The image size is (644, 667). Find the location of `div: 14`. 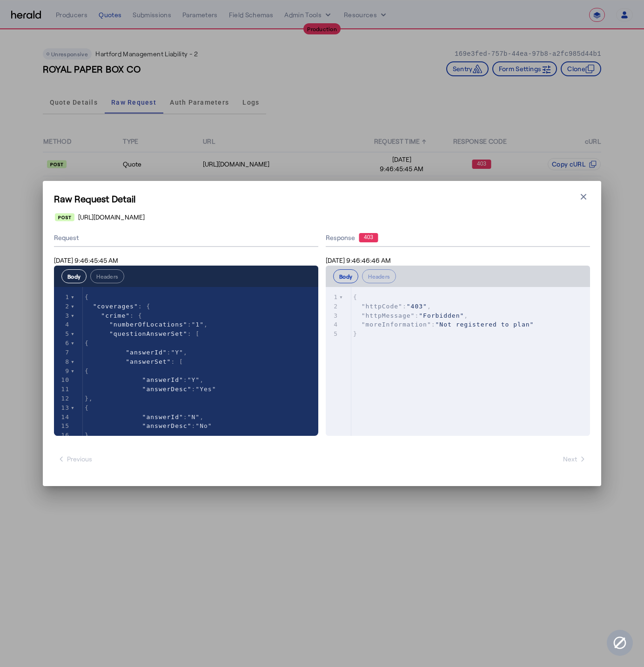

div: 14 is located at coordinates (62, 418).